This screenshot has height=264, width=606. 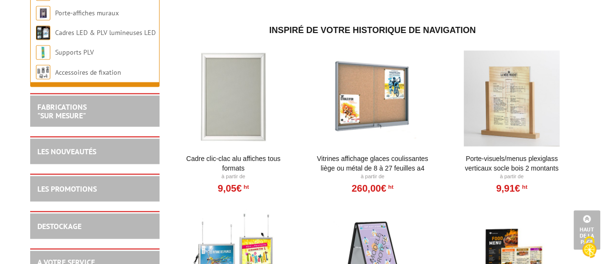 I want to click on img: Cadres LED & PLV lumineuses LED, so click(x=43, y=33).